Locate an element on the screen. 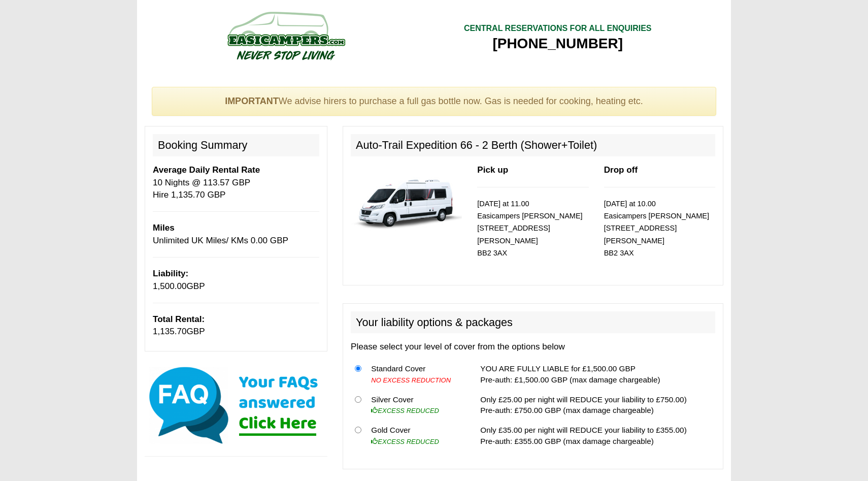 This screenshot has width=868, height=481. td: Only £25.00 per night will REDUCE your liability to £750.00) Pre-auth: £750.00 GBP (max damage ch... is located at coordinates (595, 404).